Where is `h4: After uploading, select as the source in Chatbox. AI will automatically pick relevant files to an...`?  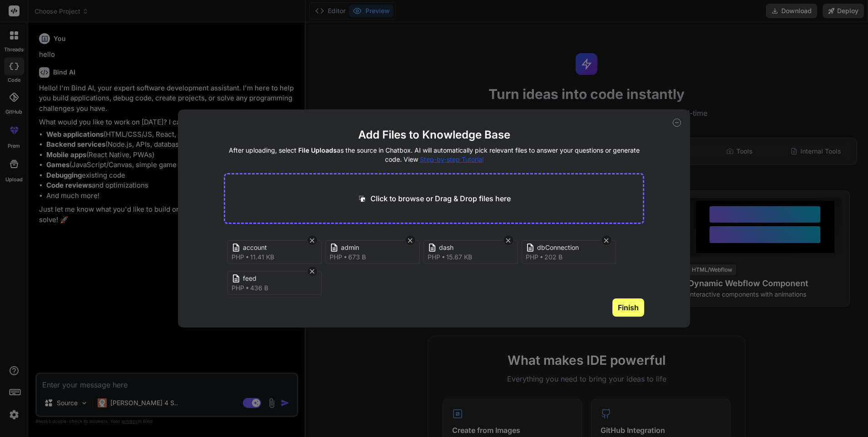
h4: After uploading, select as the source in Chatbox. AI will automatically pick relevant files to an... is located at coordinates (434, 155).